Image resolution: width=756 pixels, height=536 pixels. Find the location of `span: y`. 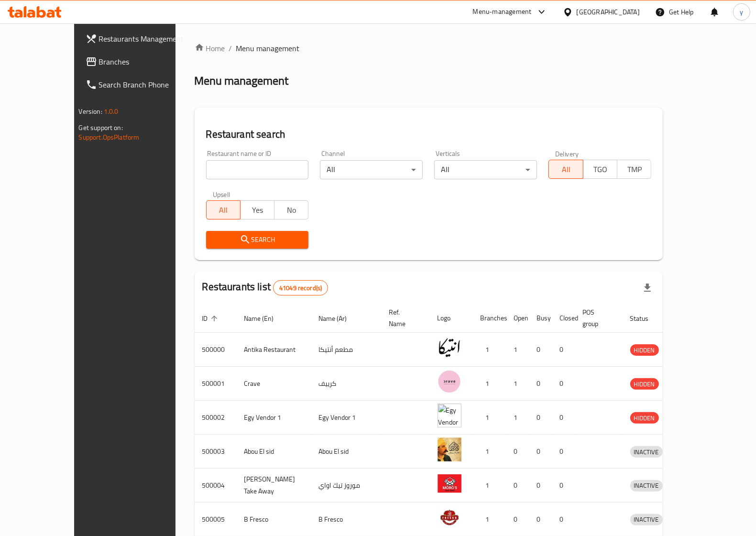

span: y is located at coordinates (741, 12).